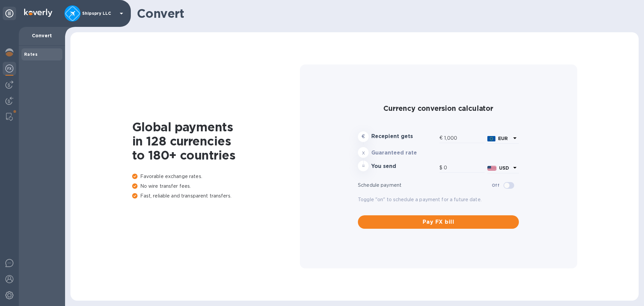 Image resolution: width=644 pixels, height=306 pixels. What do you see at coordinates (495, 185) in the screenshot?
I see `b: Off` at bounding box center [495, 185].